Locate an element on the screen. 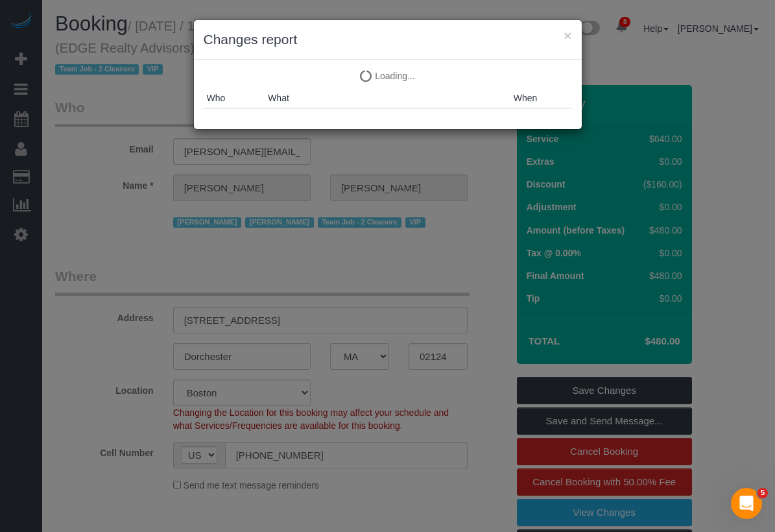 The image size is (775, 532). sui-modal: Changes report is located at coordinates (388, 75).